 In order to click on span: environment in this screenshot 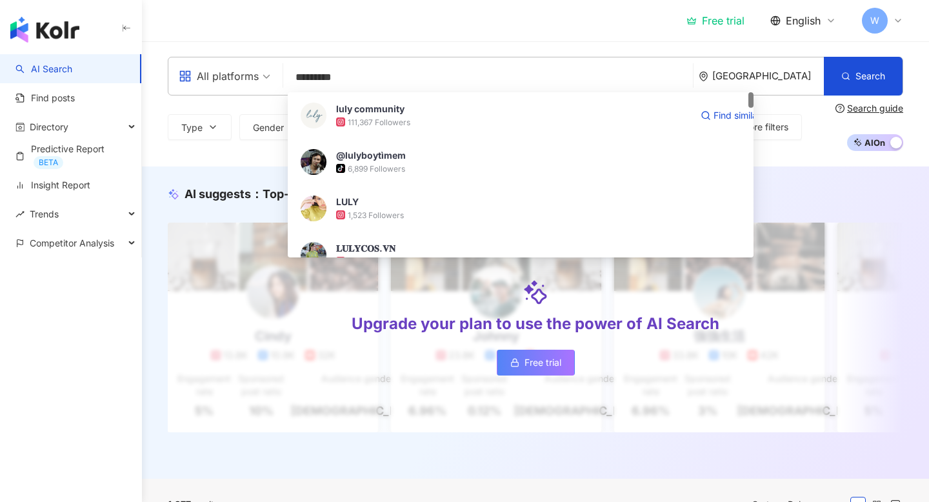, I will do `click(704, 76)`.